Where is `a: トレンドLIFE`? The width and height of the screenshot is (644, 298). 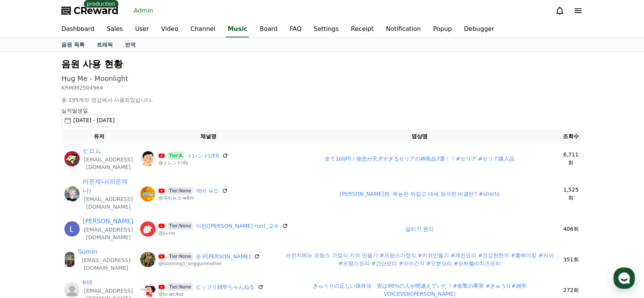
a: トレンドLIFE is located at coordinates (203, 155).